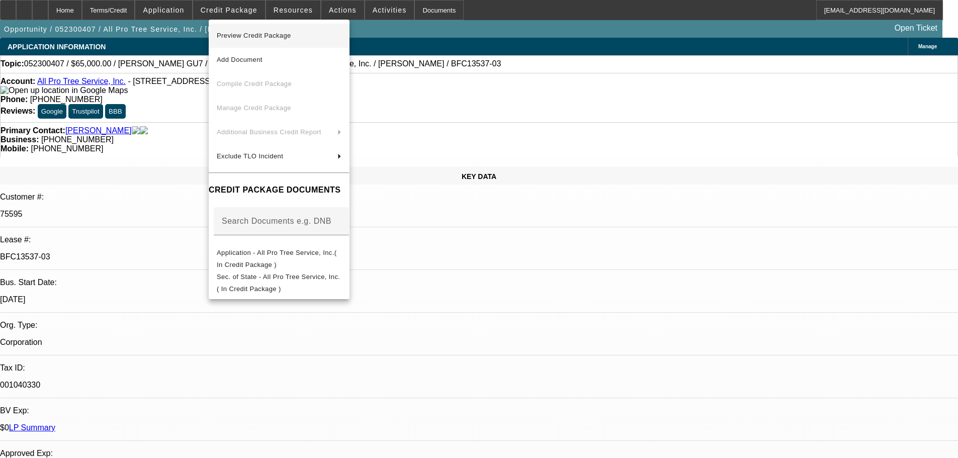  What do you see at coordinates (277, 258) in the screenshot?
I see `span: Application - All Pro Tree Service, Inc.( In Credit Package )` at bounding box center [277, 258].